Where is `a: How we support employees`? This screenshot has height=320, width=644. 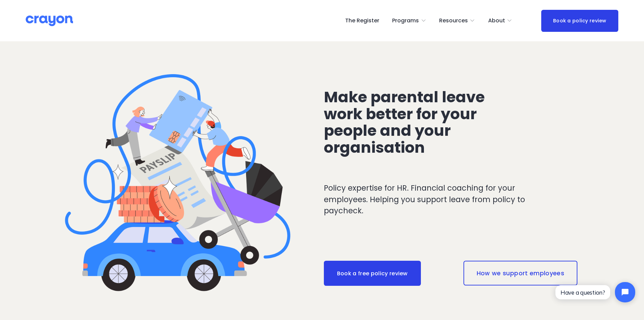
a: How we support employees is located at coordinates (520, 273).